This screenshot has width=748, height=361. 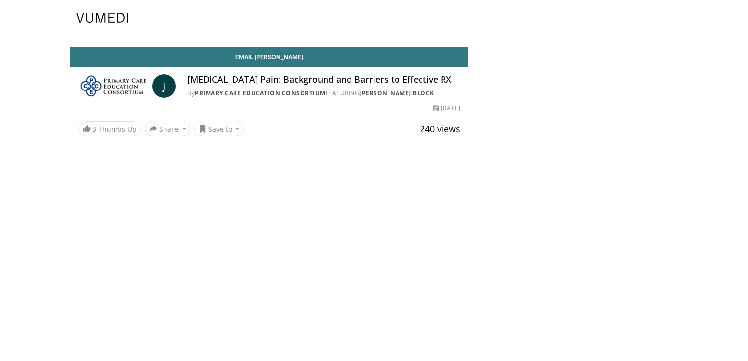 I want to click on a: Primary Care Education Consortium, so click(x=260, y=93).